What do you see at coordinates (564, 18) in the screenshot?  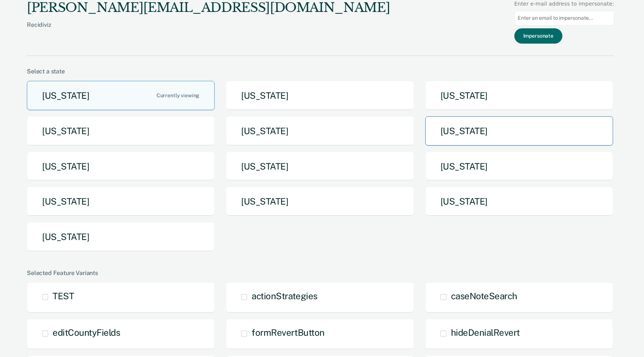 I see `input: Enter an email to impersonate...` at bounding box center [564, 18].